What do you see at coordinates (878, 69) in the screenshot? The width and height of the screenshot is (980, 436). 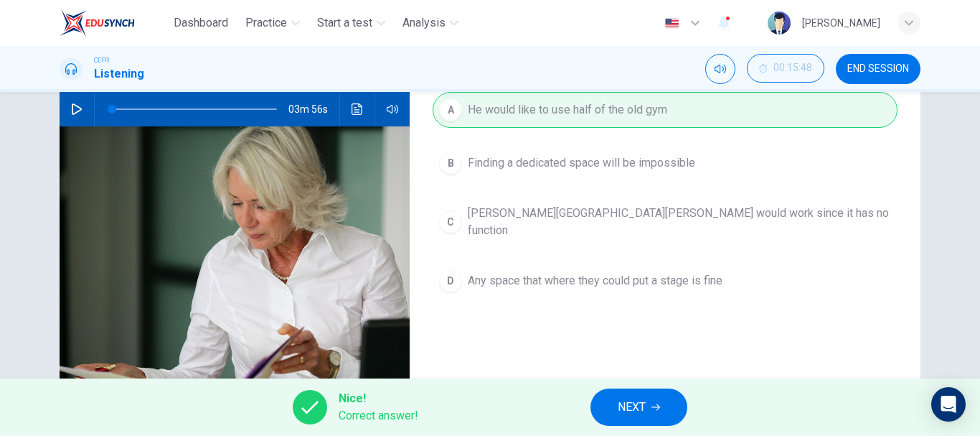 I see `span: END SESSION` at bounding box center [878, 69].